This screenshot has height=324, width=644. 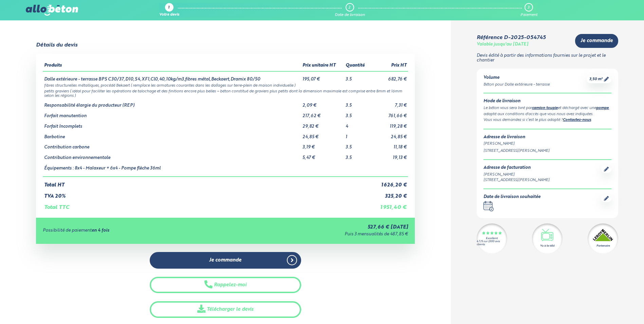 I want to click on td: 761,66 €, so click(x=390, y=114).